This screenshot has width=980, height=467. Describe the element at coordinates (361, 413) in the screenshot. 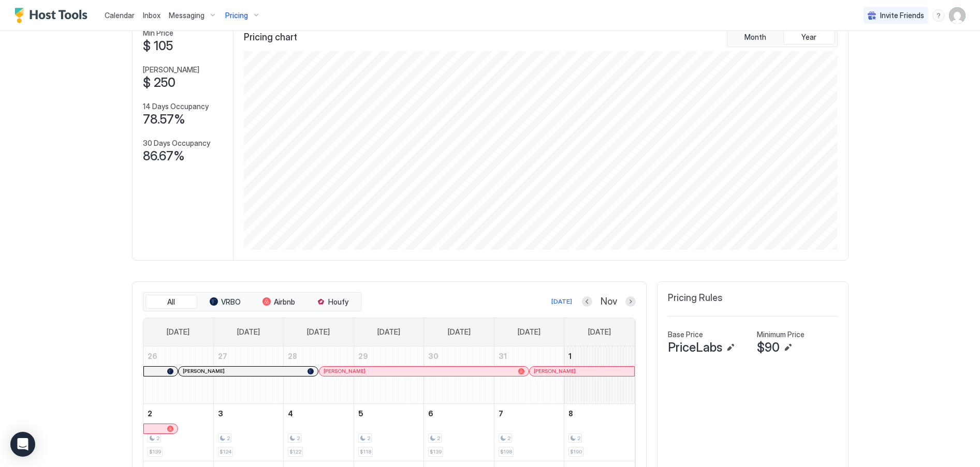

I see `span: 5` at that location.